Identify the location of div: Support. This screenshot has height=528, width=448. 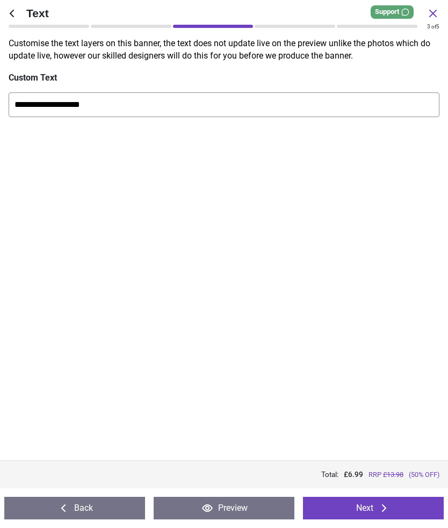
(392, 12).